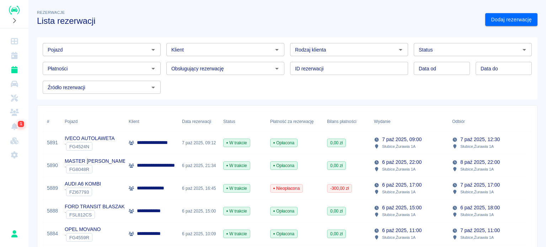 The width and height of the screenshot is (546, 247). I want to click on div: 6 paź 2025, 16:45, so click(199, 188).